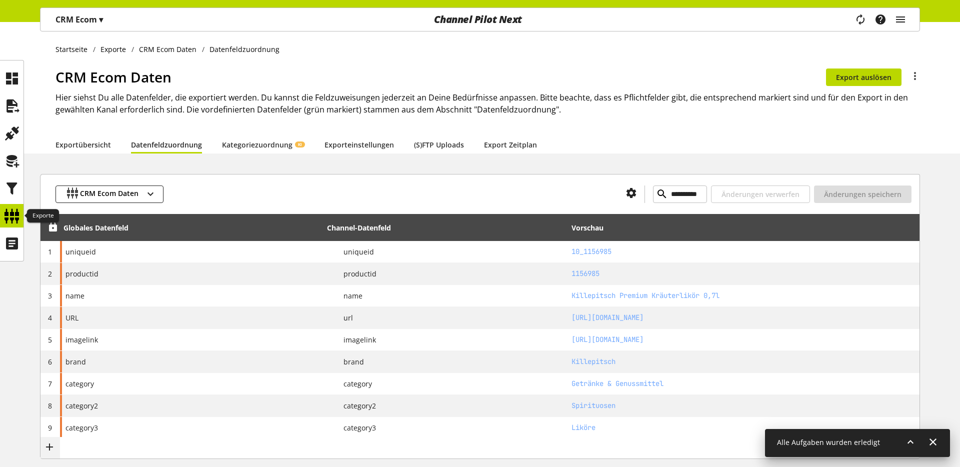 The width and height of the screenshot is (960, 467). What do you see at coordinates (263, 144) in the screenshot?
I see `a: KategoriezuordnungKI` at bounding box center [263, 144].